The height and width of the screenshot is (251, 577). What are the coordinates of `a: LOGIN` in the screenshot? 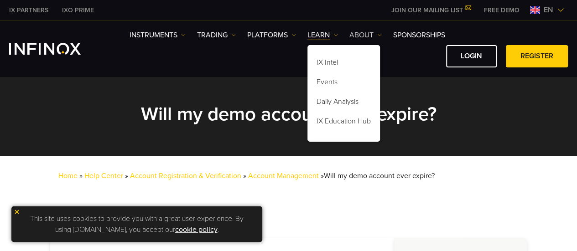 It's located at (471, 56).